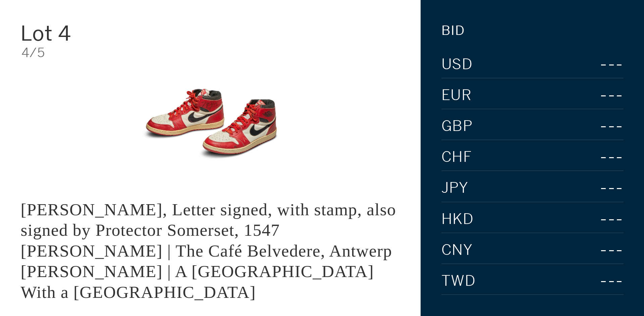  What do you see at coordinates (455, 188) in the screenshot?
I see `span: JPY` at bounding box center [455, 188].